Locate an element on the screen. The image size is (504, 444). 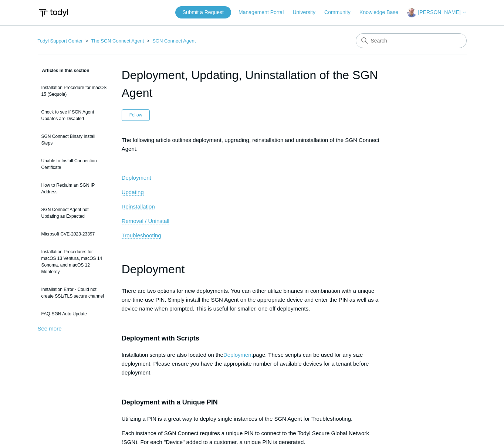
span: Articles in this section is located at coordinates (63, 71).